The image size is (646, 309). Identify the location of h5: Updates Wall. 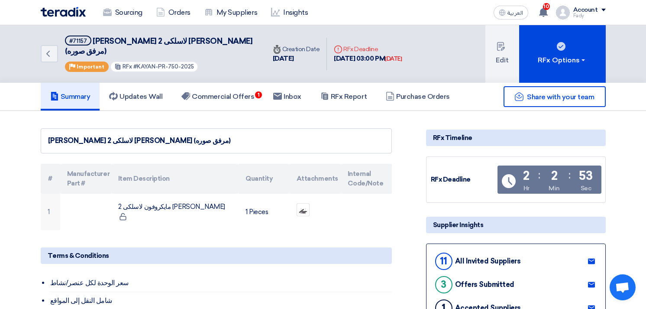
(135, 96).